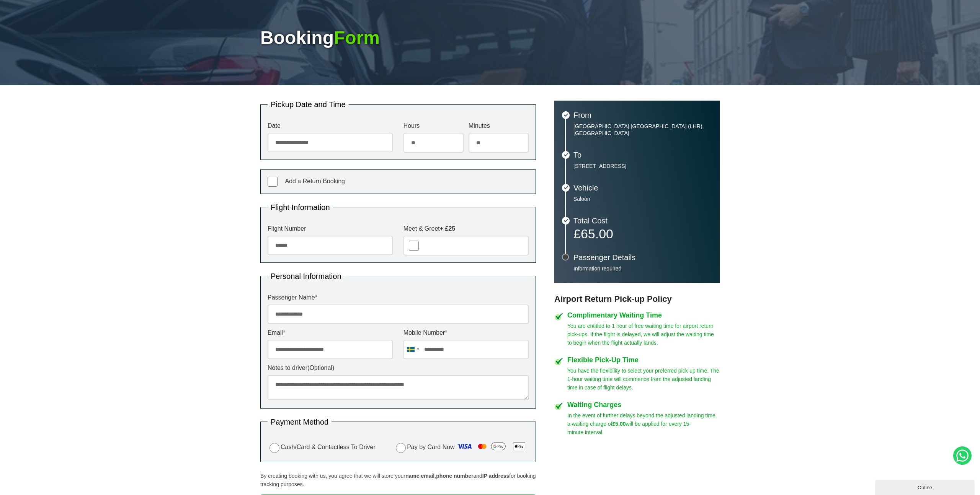 This screenshot has width=980, height=495. I want to click on p: You have the flexibility to select your preferred pick-up time. The 1-hour waiting time will comm..., so click(644, 379).